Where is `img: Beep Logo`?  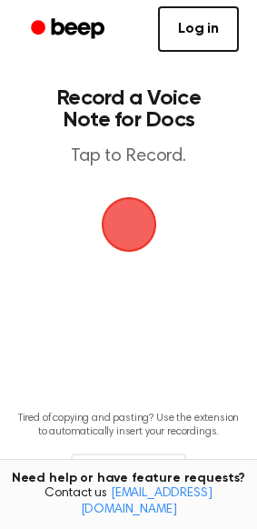
img: Beep Logo is located at coordinates (129, 224).